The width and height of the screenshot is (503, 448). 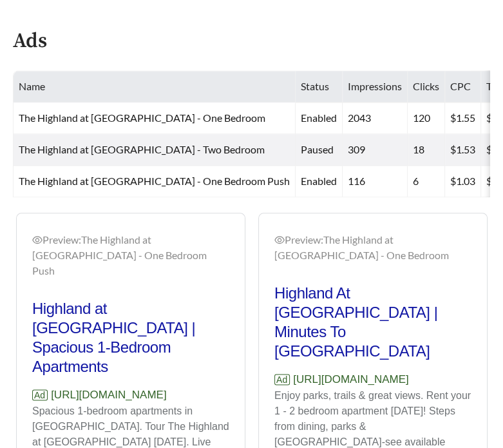 I want to click on td: $1.53, so click(x=463, y=150).